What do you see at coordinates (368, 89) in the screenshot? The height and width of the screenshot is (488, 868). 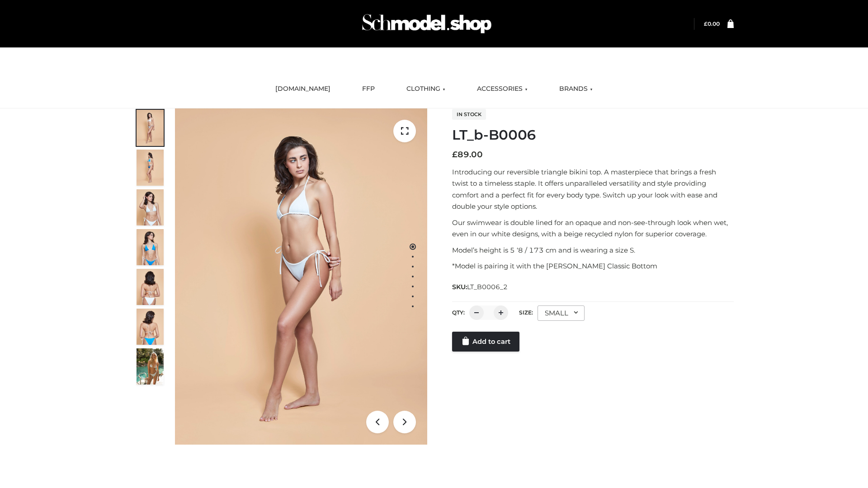 I see `a: FFP` at bounding box center [368, 89].